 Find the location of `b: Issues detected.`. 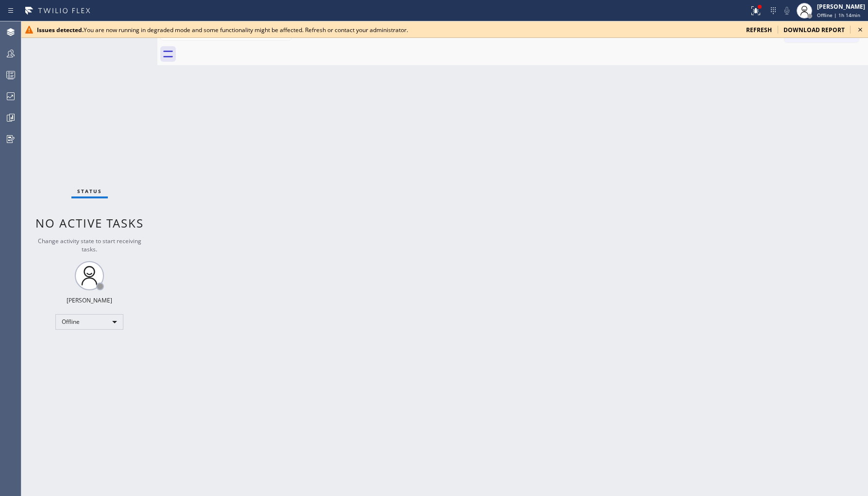

b: Issues detected. is located at coordinates (61, 30).